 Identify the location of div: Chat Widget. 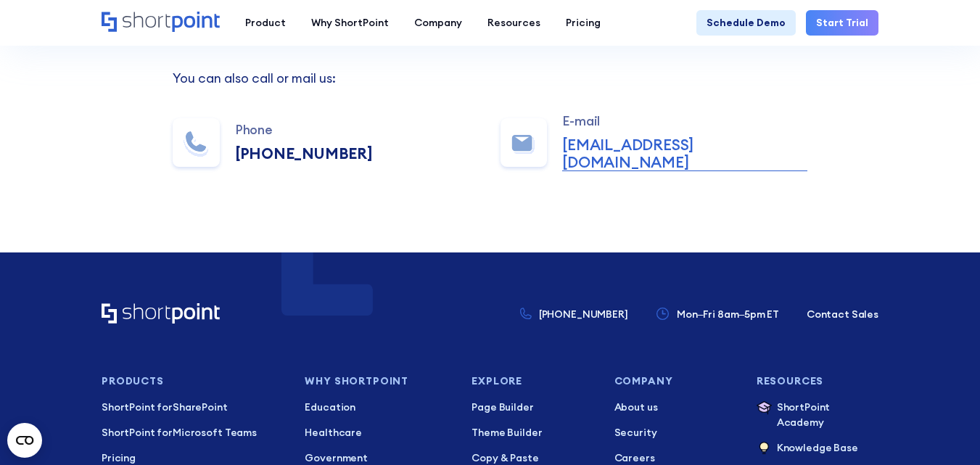
(944, 430).